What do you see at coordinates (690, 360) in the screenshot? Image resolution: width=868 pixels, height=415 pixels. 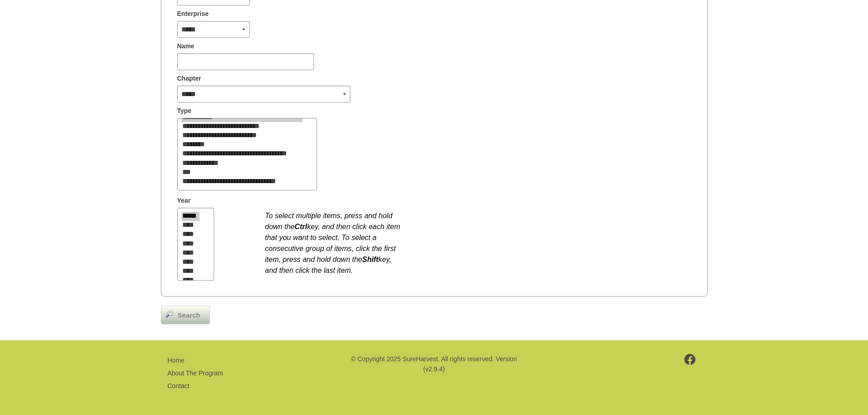 I see `img: footer-facebook.png` at bounding box center [690, 360].